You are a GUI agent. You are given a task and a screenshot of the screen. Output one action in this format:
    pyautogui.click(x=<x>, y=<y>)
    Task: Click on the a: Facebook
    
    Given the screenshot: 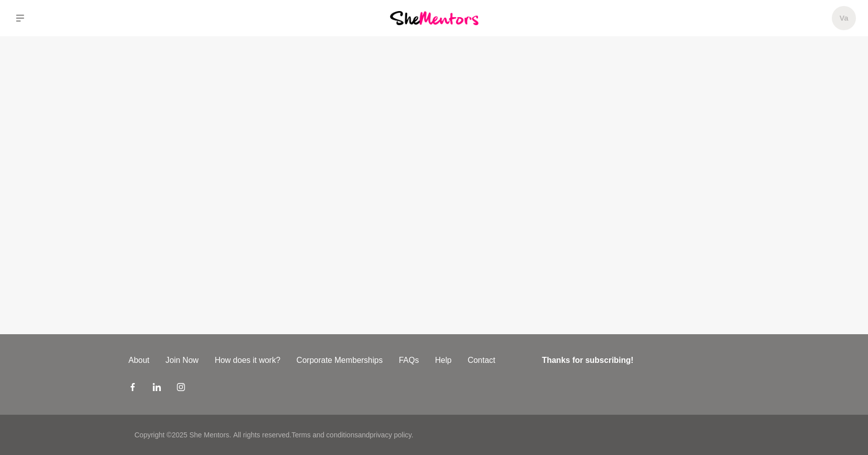 What is the action you would take?
    pyautogui.click(x=133, y=388)
    